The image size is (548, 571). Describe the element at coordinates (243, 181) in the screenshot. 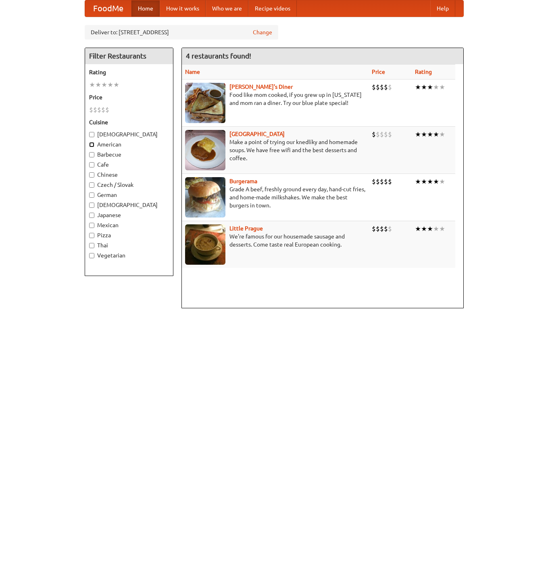

I see `b: Burgerama` at that location.